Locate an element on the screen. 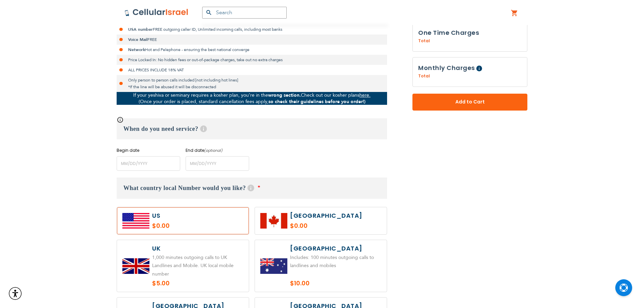 The width and height of the screenshot is (644, 308). strong: Network is located at coordinates (136, 49).